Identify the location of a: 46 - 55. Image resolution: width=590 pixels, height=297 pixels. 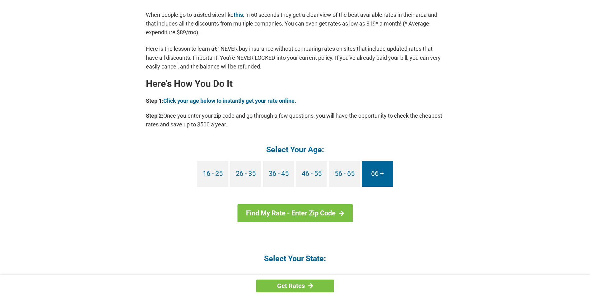
(312, 174).